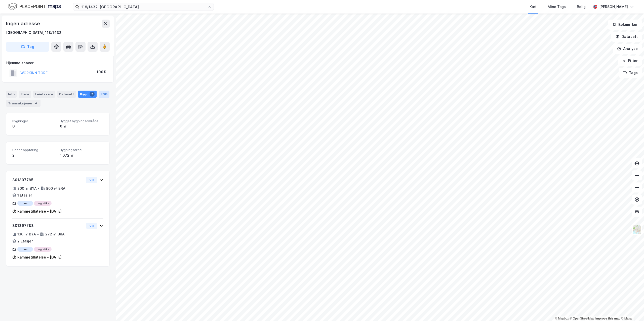 This screenshot has height=321, width=644. What do you see at coordinates (56, 189) in the screenshot?
I see `div: 800 ㎡ BRA` at bounding box center [56, 189].